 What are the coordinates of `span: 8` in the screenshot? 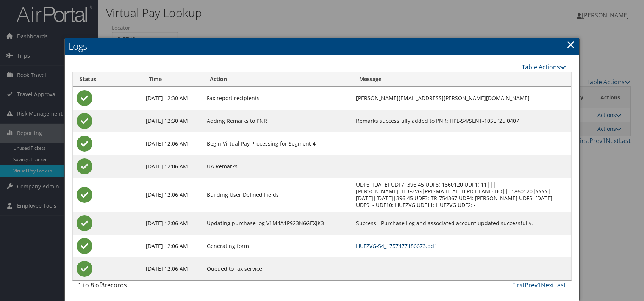 It's located at (103, 285).